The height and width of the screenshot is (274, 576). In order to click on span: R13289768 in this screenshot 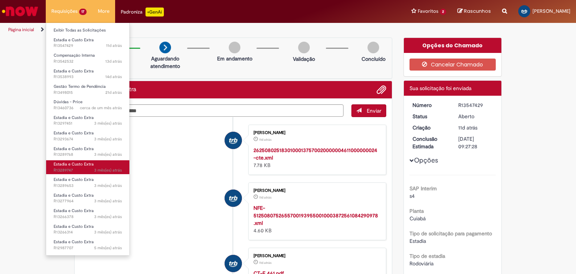, I will do `click(88, 155)`.